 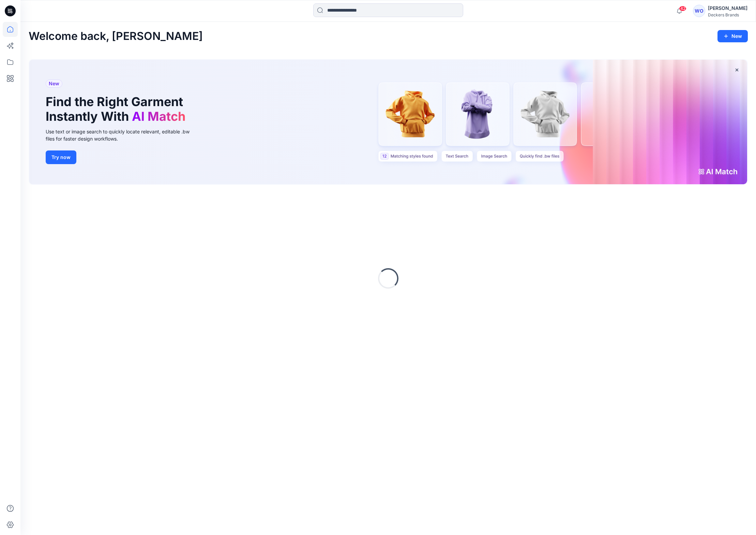 I want to click on span: 42, so click(x=683, y=8).